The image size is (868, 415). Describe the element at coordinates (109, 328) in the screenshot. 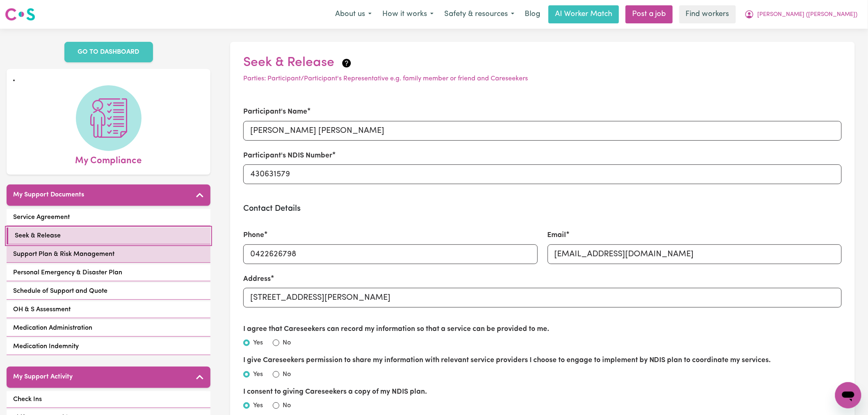

I see `a: Medication Administration` at that location.